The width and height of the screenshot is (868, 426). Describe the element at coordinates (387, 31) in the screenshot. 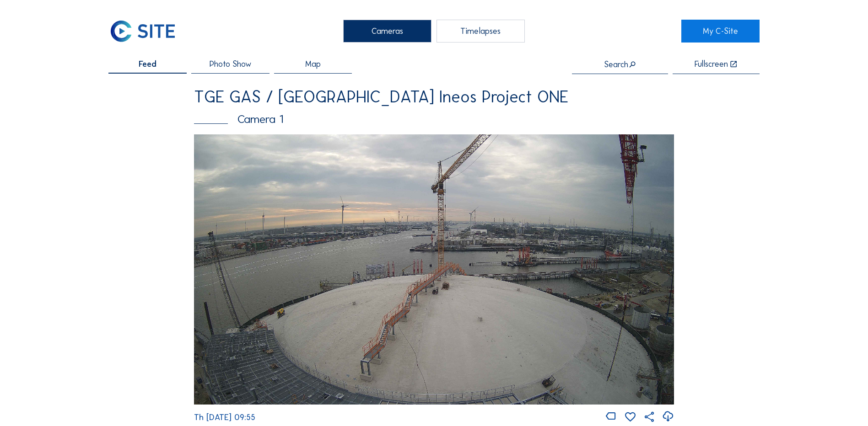

I see `div: Cameras` at that location.